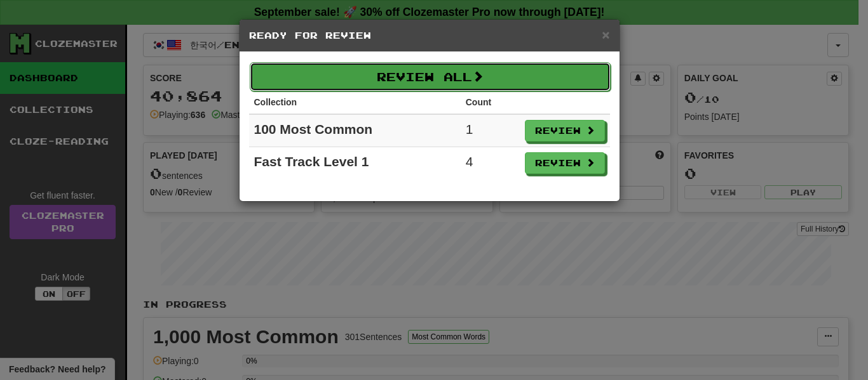 The height and width of the screenshot is (380, 868). Describe the element at coordinates (490, 163) in the screenshot. I see `td: 4` at that location.